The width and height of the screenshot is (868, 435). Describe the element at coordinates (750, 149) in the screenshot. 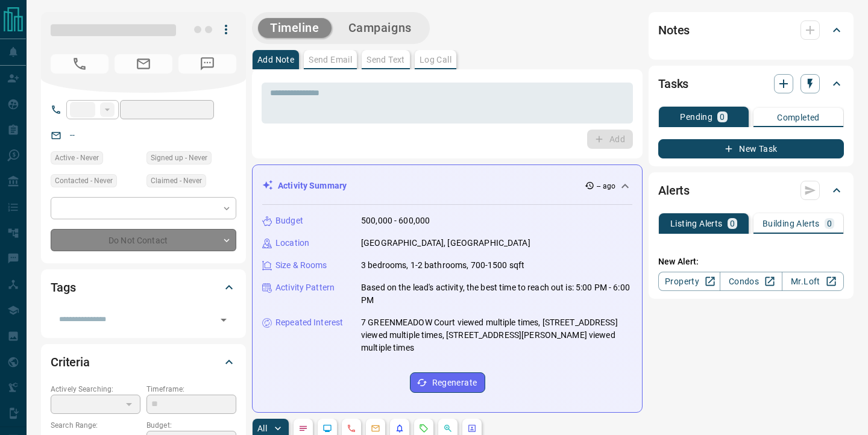

I see `button: New Task` at that location.